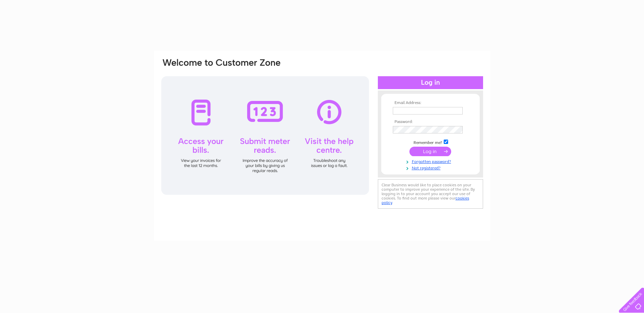 The height and width of the screenshot is (313, 644). I want to click on a: cookies policy, so click(425, 201).